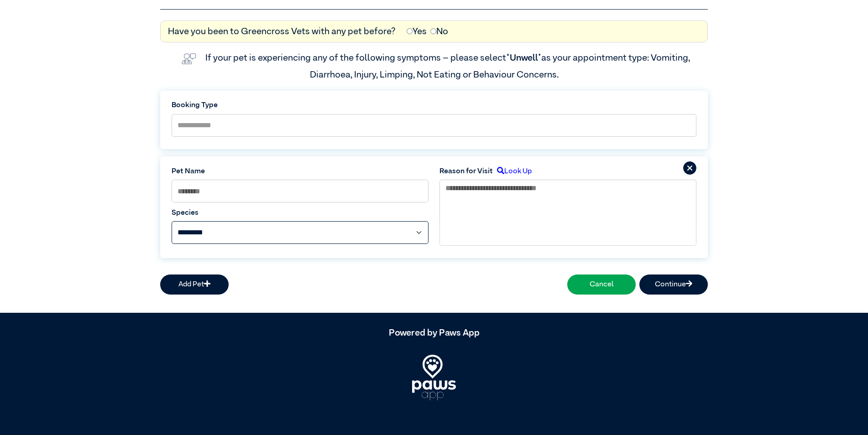 This screenshot has width=868, height=435. Describe the element at coordinates (448, 66) in the screenshot. I see `label: If your pet is experiencing any of the following symptoms – please select as your appointment typ...` at that location.